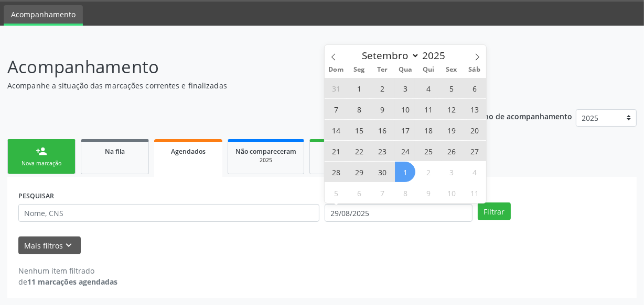 The image size is (644, 305). Describe the element at coordinates (451, 109) in the screenshot. I see `span: Setembro 12, 2025` at that location.